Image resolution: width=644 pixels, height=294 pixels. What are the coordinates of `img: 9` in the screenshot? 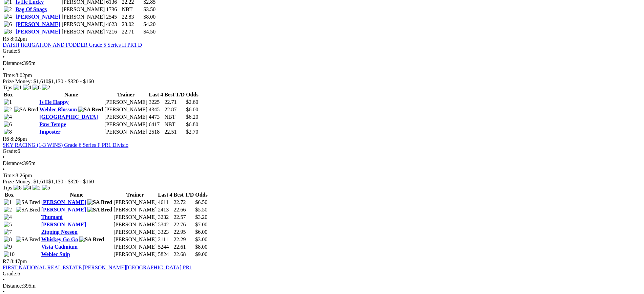 It's located at (8, 248).